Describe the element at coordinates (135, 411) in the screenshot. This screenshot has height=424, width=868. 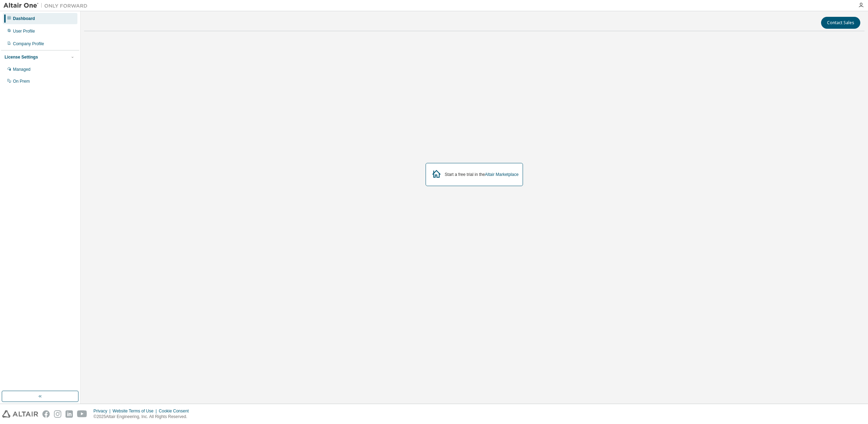
I see `div: Website Terms of Use` at that location.